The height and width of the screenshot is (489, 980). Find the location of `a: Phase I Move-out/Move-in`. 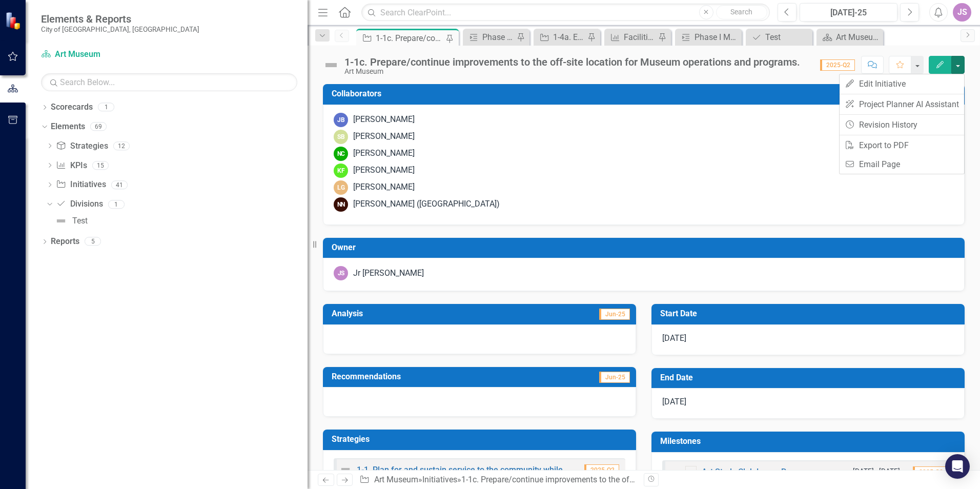

a: Phase I Move-out/Move-in is located at coordinates (708, 37).